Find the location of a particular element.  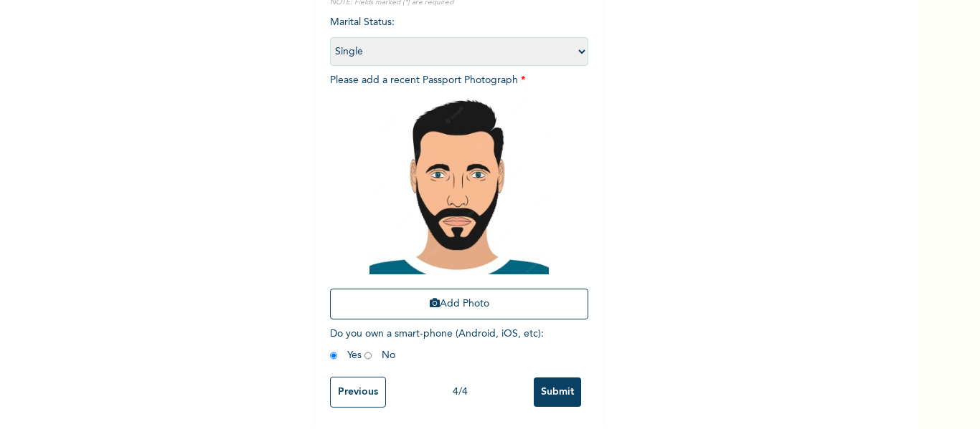

img: Crop is located at coordinates (459, 184).